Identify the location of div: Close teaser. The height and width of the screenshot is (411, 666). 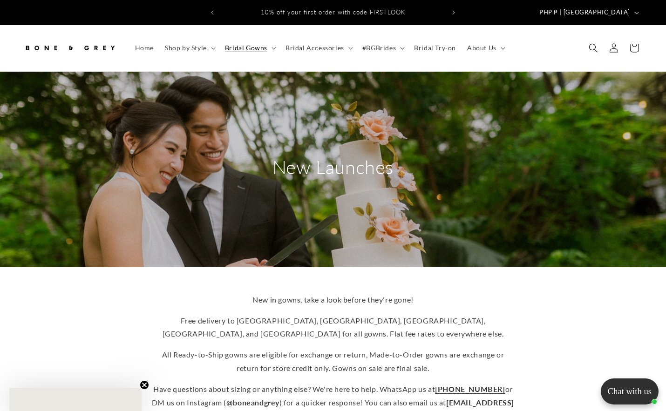
(75, 399).